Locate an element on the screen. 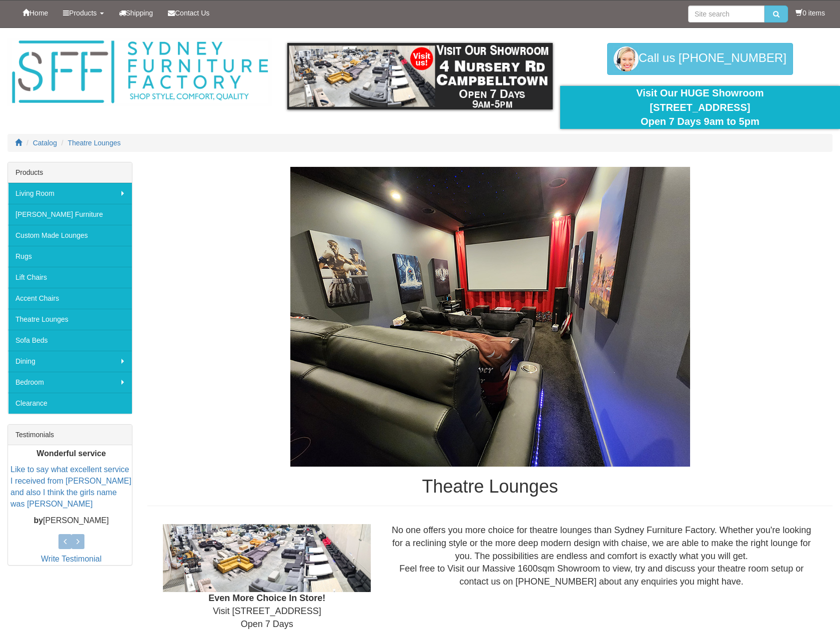 Image resolution: width=840 pixels, height=634 pixels. span: Contact Us is located at coordinates (192, 13).